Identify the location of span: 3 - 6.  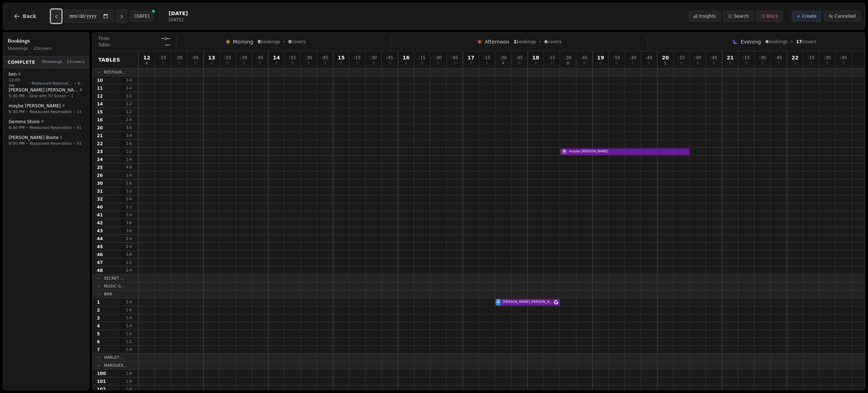
(129, 231).